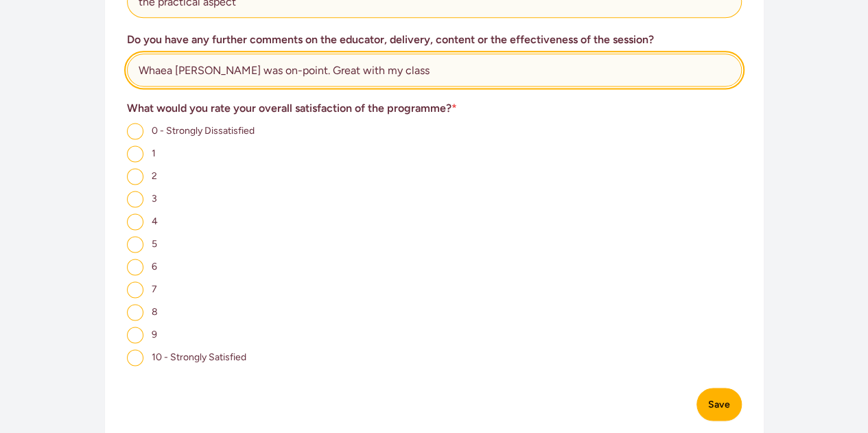  Describe the element at coordinates (154, 244) in the screenshot. I see `span: 5` at that location.